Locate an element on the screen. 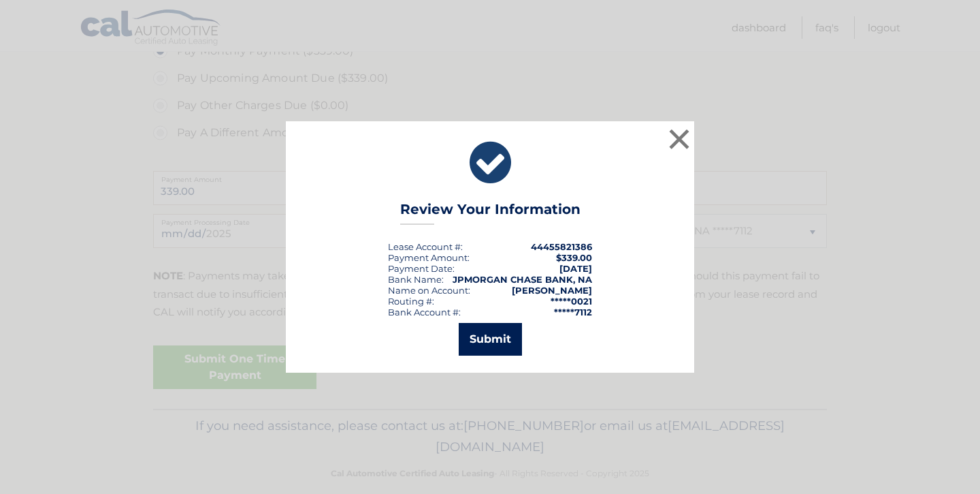  h3: Review Your Information is located at coordinates (490, 213).